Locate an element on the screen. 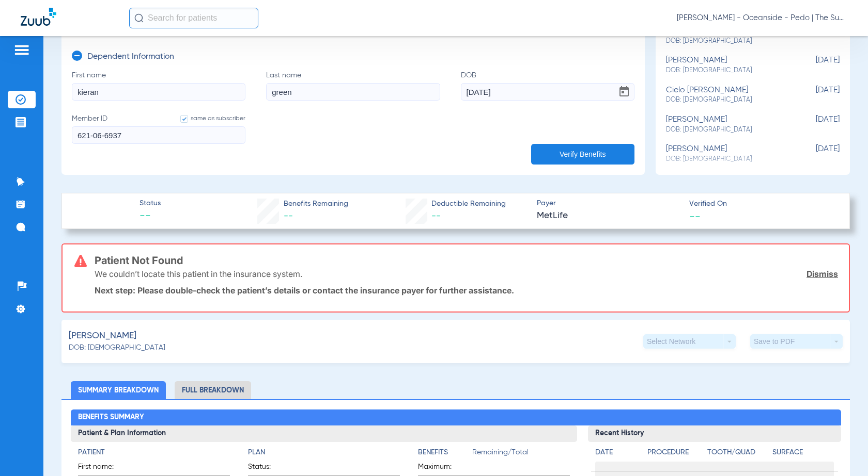  h4: Procedure is located at coordinates (675, 452).